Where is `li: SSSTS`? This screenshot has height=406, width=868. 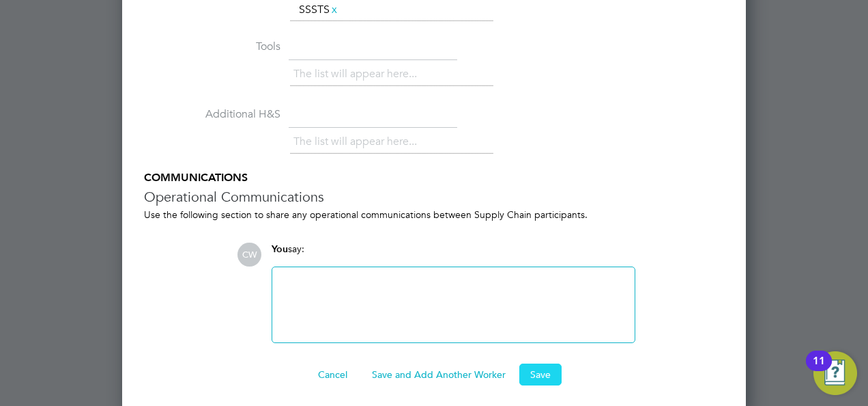
li: SSSTS is located at coordinates (319, 9).